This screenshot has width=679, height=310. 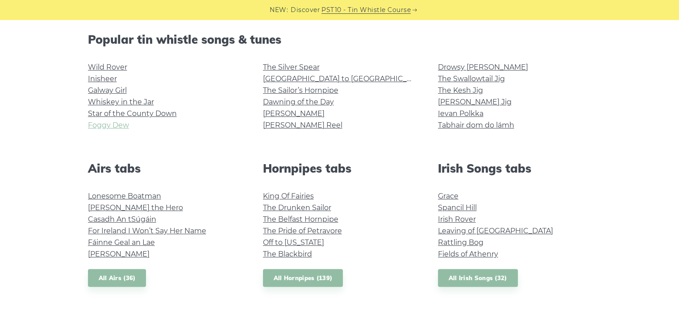 What do you see at coordinates (121, 102) in the screenshot?
I see `a: Whiskey in the Jar` at bounding box center [121, 102].